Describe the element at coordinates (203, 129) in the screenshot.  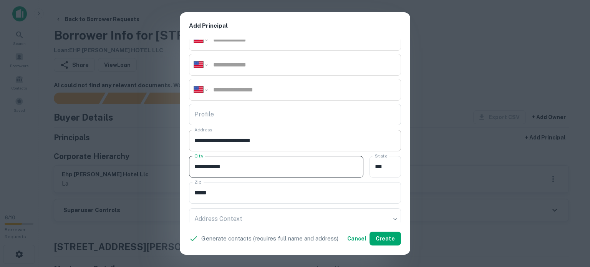
I see `label: Address` at that location.